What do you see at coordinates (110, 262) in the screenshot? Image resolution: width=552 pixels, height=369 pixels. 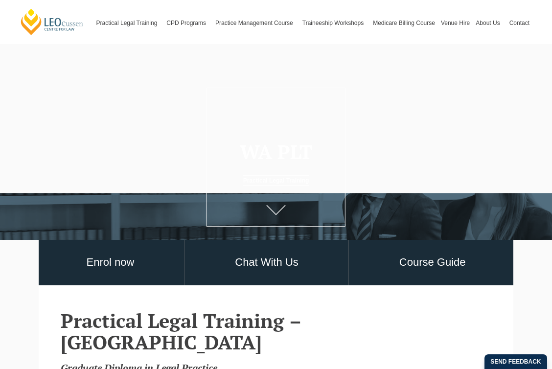 I see `a: Enrol now` at bounding box center [110, 262].